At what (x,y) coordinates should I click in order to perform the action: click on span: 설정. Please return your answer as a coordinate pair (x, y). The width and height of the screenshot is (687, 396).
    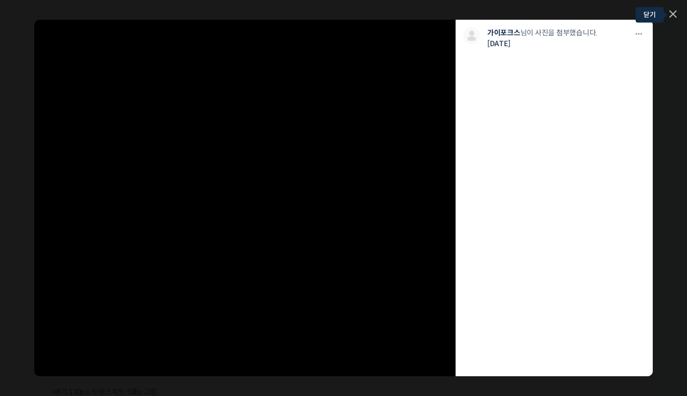
    Looking at the image, I should click on (167, 330).